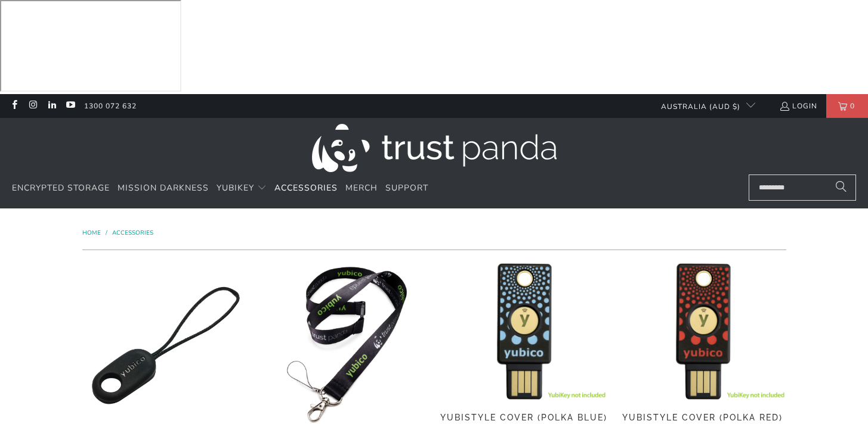  I want to click on a: Home, so click(93, 233).